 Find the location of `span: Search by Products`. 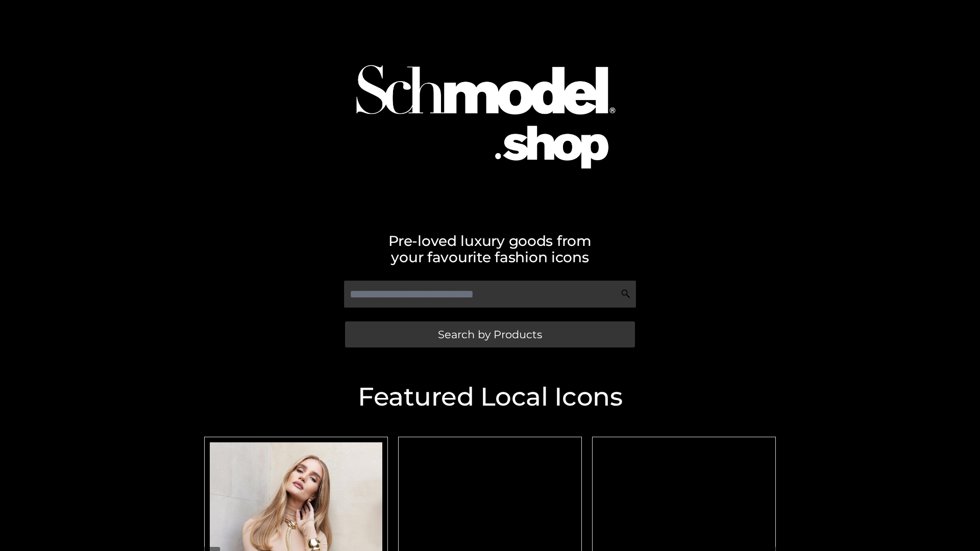

span: Search by Products is located at coordinates (490, 334).